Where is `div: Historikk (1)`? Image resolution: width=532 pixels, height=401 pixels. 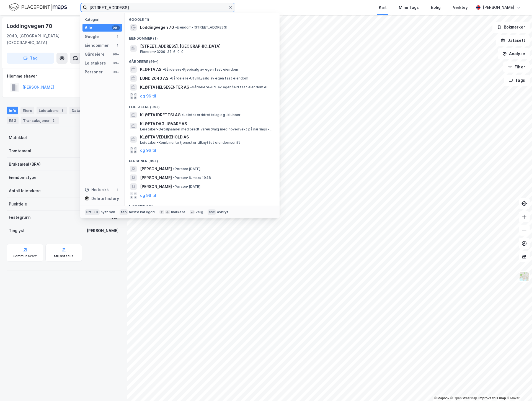
div: Historikk (1) is located at coordinates (202, 205).